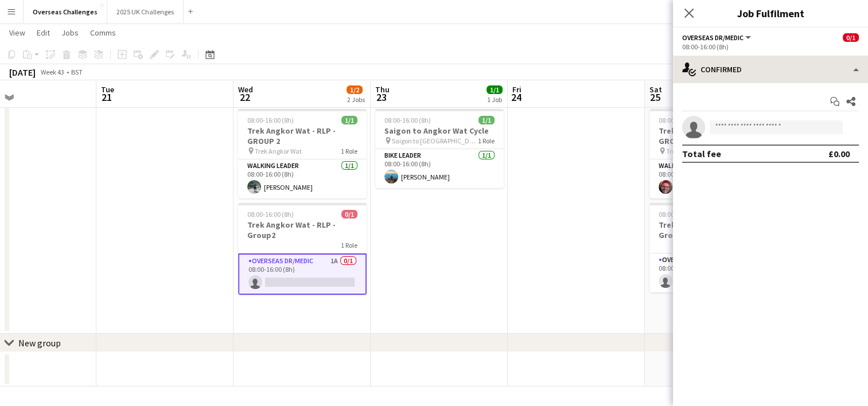 The width and height of the screenshot is (868, 406). I want to click on span: Thu, so click(382, 89).